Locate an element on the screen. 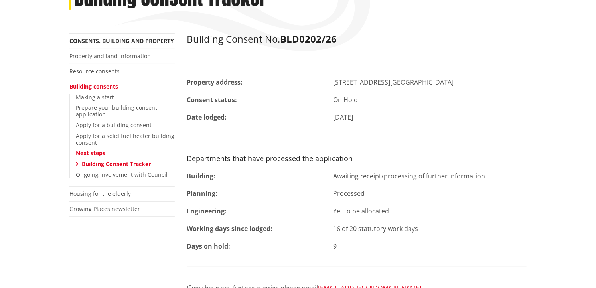 The width and height of the screenshot is (596, 288). a: Building Consent Tracker is located at coordinates (116, 164).